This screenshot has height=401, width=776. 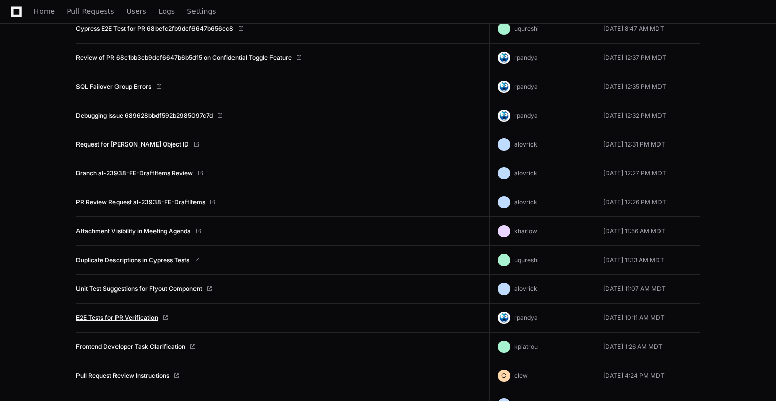 What do you see at coordinates (117, 318) in the screenshot?
I see `a: E2E Tests for PR Verification` at bounding box center [117, 318].